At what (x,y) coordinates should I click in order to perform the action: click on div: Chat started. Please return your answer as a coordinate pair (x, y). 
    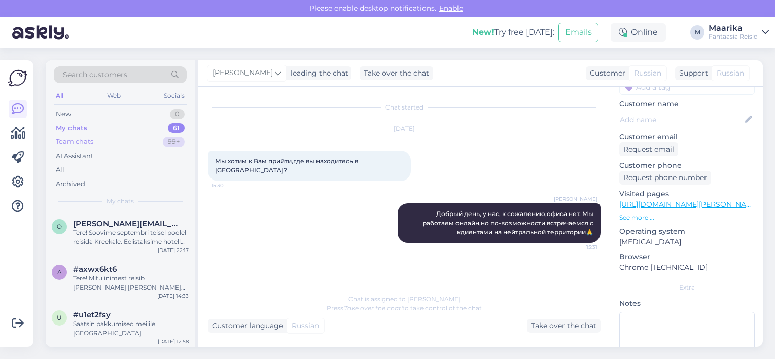
    Looking at the image, I should click on (404, 108).